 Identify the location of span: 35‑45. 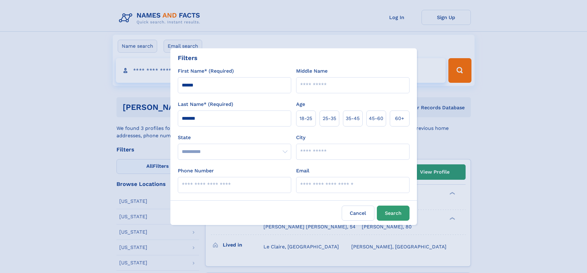
(352, 119).